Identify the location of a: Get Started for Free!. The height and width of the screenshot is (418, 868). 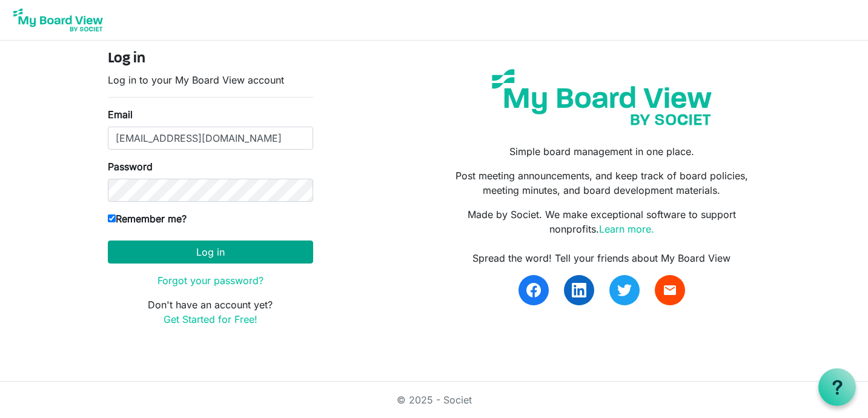
(210, 319).